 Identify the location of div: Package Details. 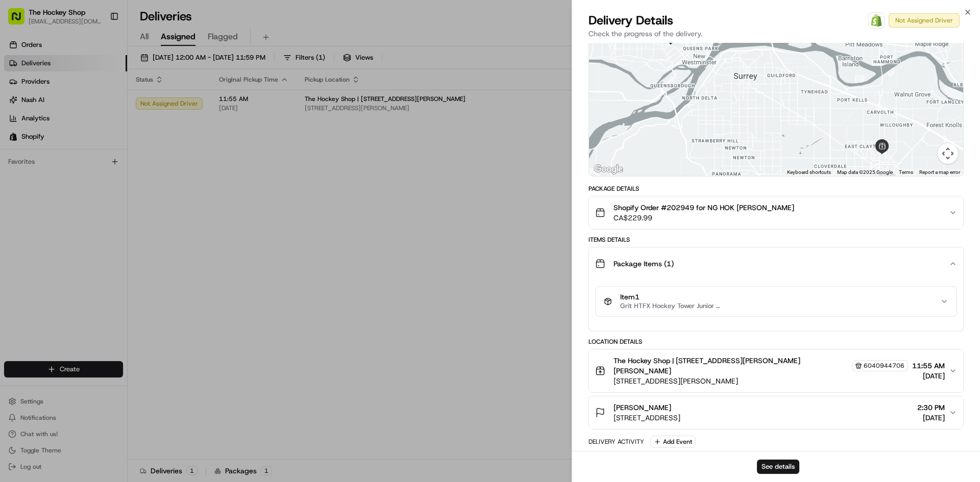
(776, 189).